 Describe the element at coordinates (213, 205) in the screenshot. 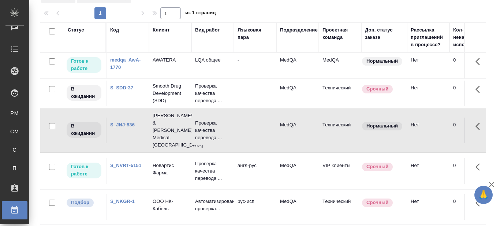

I see `p: Автоматизированная проверка...` at that location.